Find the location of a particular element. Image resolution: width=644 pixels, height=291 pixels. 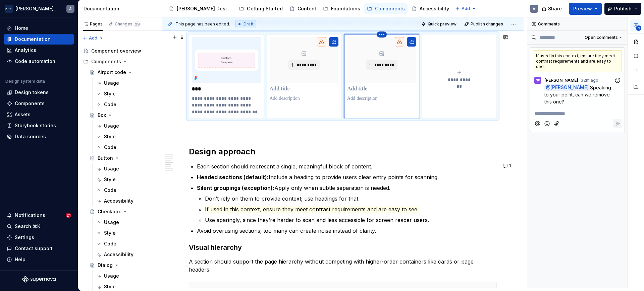

button: Quick preview is located at coordinates (440, 24).